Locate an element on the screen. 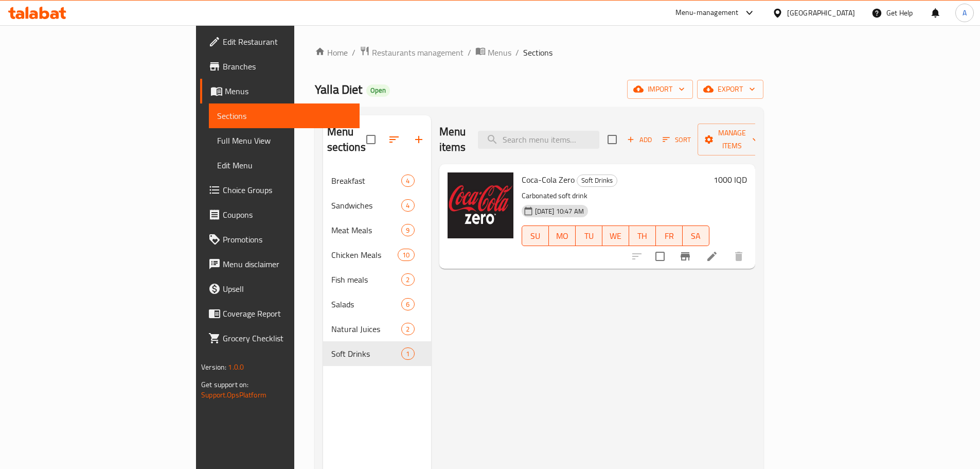 The width and height of the screenshot is (980, 469). nav: breadcrumb is located at coordinates (539, 53).